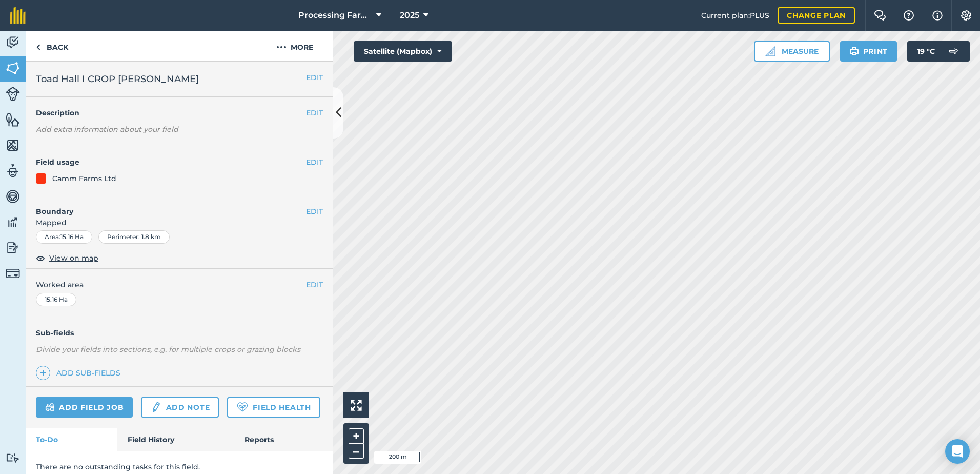  I want to click on div: Camm Farms Ltd, so click(84, 179).